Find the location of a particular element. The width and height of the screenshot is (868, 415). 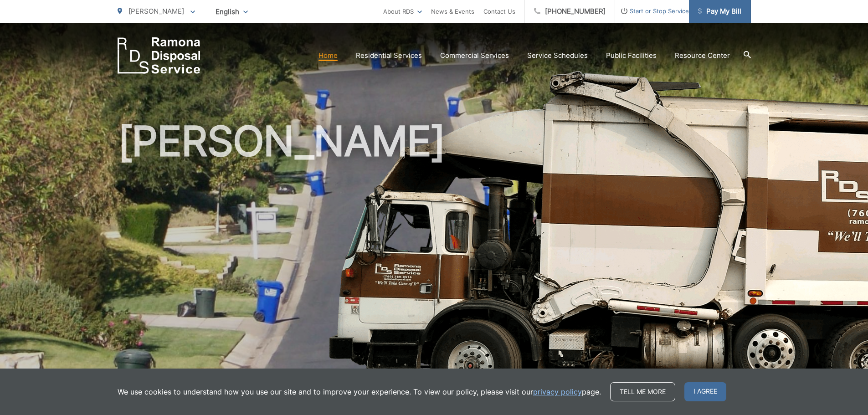

a: News & Events is located at coordinates (452, 12).